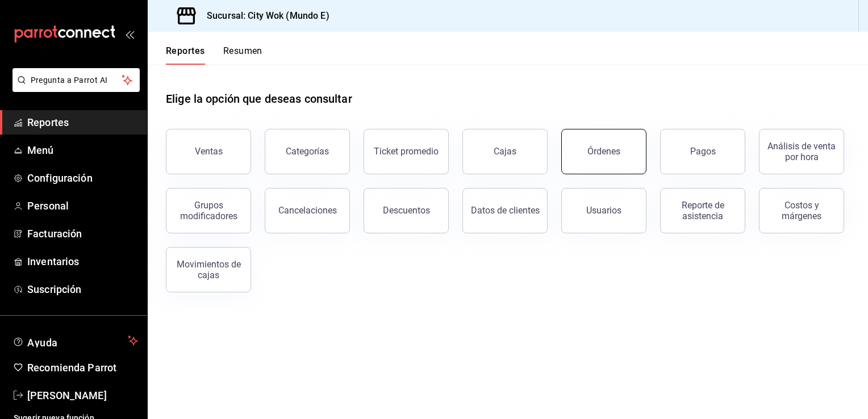  I want to click on div: Ticket promedio, so click(406, 151).